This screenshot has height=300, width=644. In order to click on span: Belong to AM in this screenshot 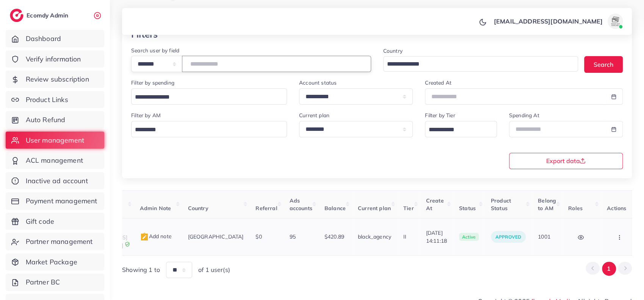, I will do `click(547, 205)`.